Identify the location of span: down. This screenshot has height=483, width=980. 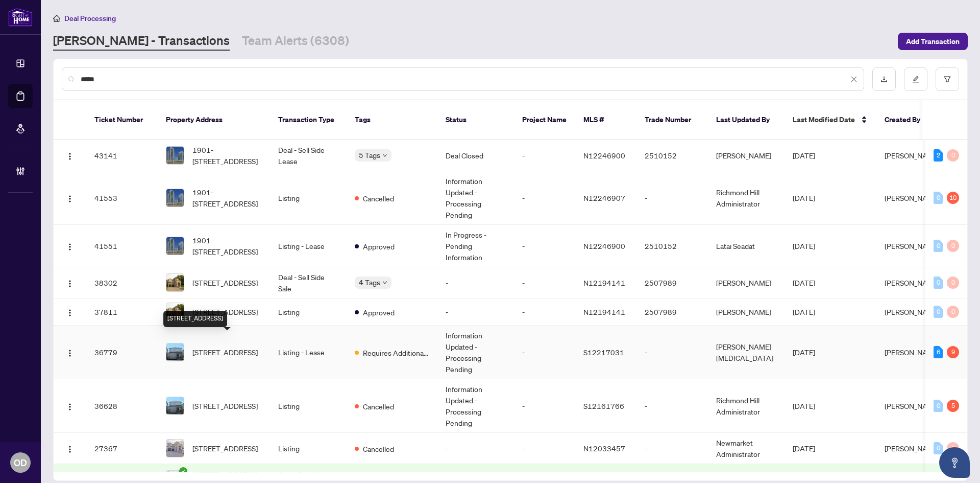
(385, 156).